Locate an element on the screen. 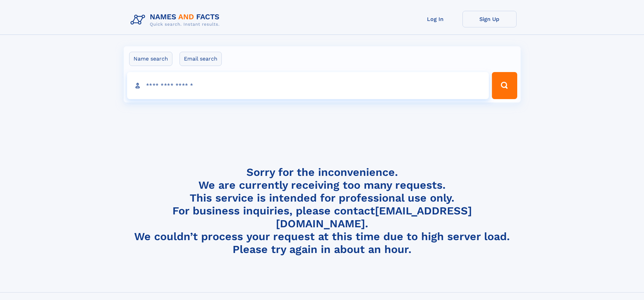 The height and width of the screenshot is (300, 644). img: Logo Names and Facts is located at coordinates (177, 20).